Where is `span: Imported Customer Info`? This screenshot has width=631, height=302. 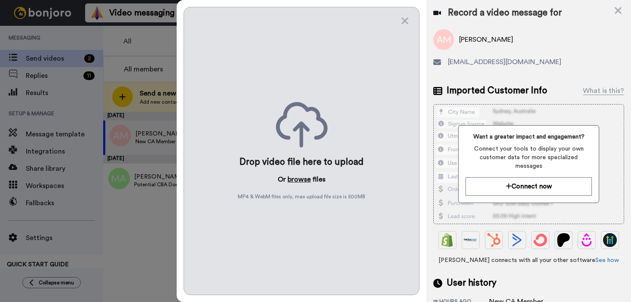
span: Imported Customer Info is located at coordinates (497, 91).